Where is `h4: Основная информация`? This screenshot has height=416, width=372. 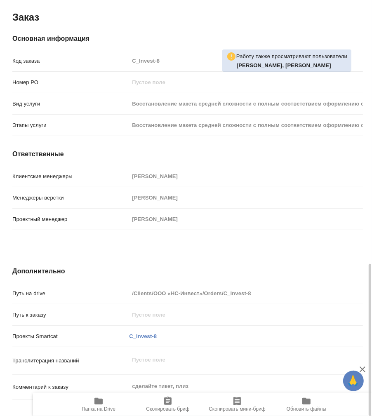 h4: Основная информация is located at coordinates (188, 39).